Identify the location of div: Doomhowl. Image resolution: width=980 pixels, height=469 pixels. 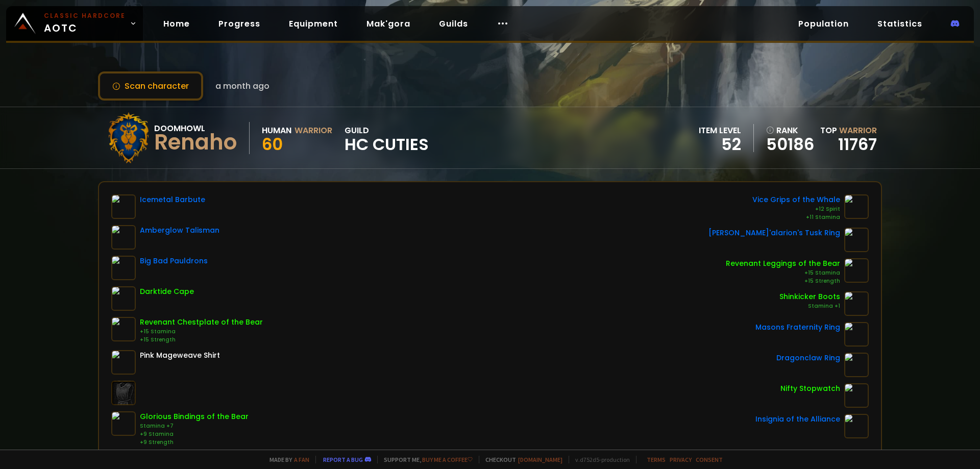
(195, 128).